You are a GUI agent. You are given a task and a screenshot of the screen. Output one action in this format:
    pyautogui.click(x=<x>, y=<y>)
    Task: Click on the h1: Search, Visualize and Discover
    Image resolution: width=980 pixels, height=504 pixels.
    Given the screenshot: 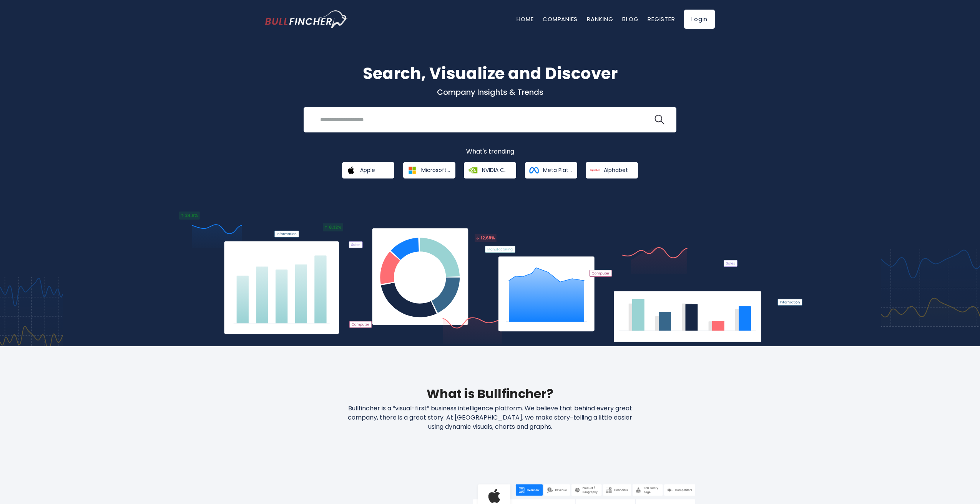 What is the action you would take?
    pyautogui.click(x=490, y=73)
    